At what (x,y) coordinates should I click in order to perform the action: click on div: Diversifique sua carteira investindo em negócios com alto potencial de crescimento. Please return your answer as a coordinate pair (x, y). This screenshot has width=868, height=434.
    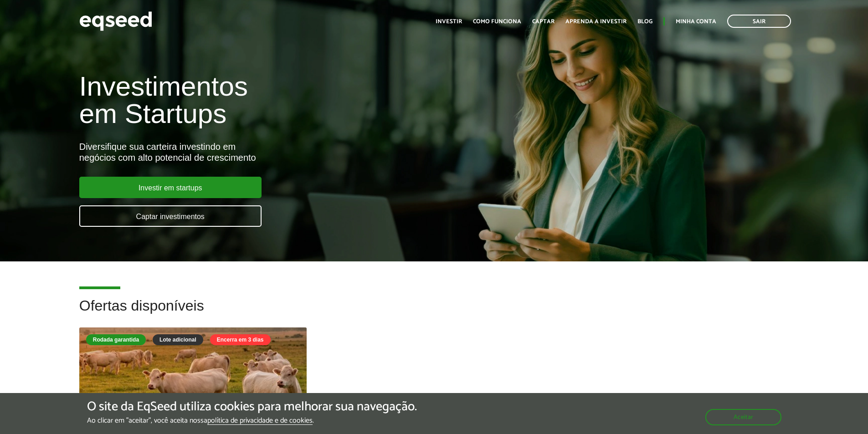
    Looking at the image, I should click on (289, 152).